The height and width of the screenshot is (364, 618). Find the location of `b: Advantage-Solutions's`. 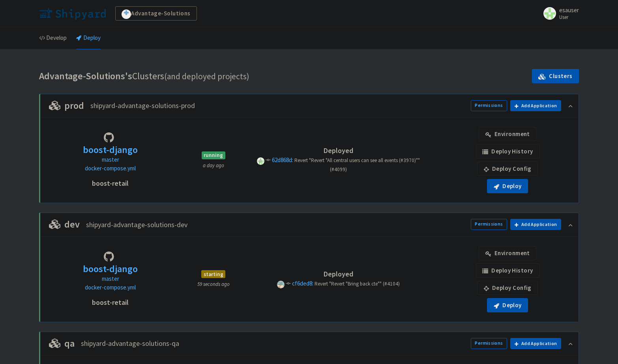

b: Advantage-Solutions's is located at coordinates (85, 76).